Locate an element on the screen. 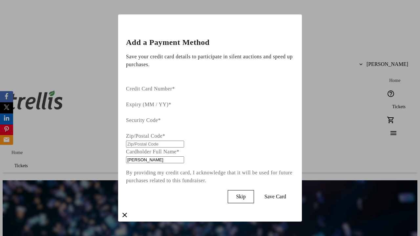 Image resolution: width=420 pixels, height=236 pixels. span: Skip is located at coordinates (241, 197).